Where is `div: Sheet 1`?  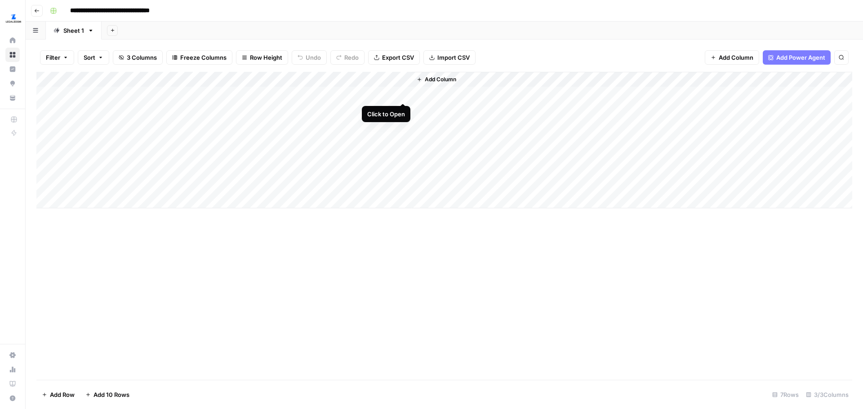
div: Sheet 1 is located at coordinates (74, 31).